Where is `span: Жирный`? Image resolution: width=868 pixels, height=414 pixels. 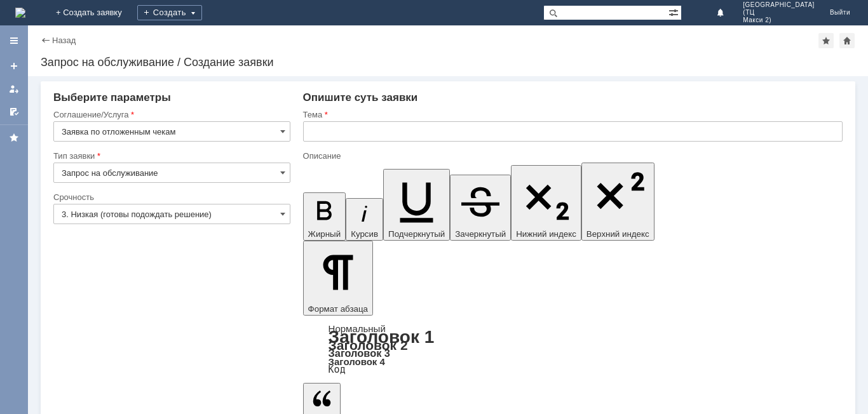
span: Жирный is located at coordinates (325, 233).